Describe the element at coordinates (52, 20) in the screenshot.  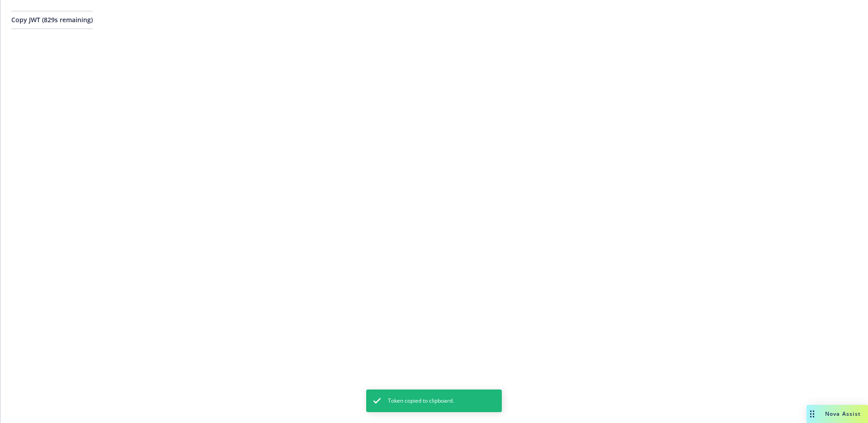
I see `button: Copy JWT (829s remaining)` at that location.